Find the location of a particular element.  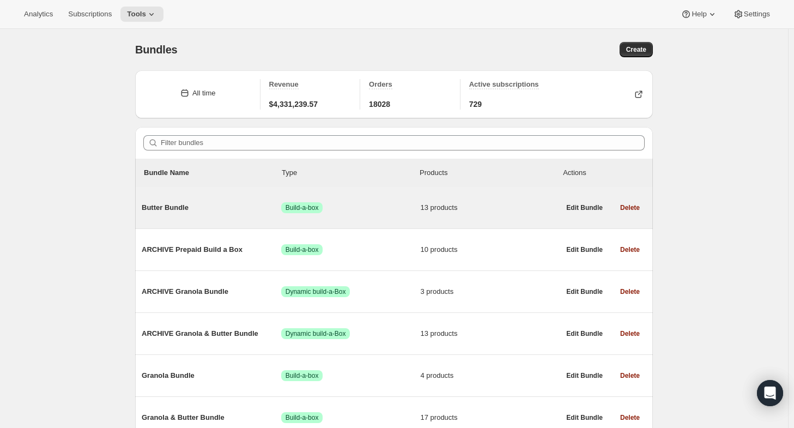

span: Active subscriptions is located at coordinates (504, 84).